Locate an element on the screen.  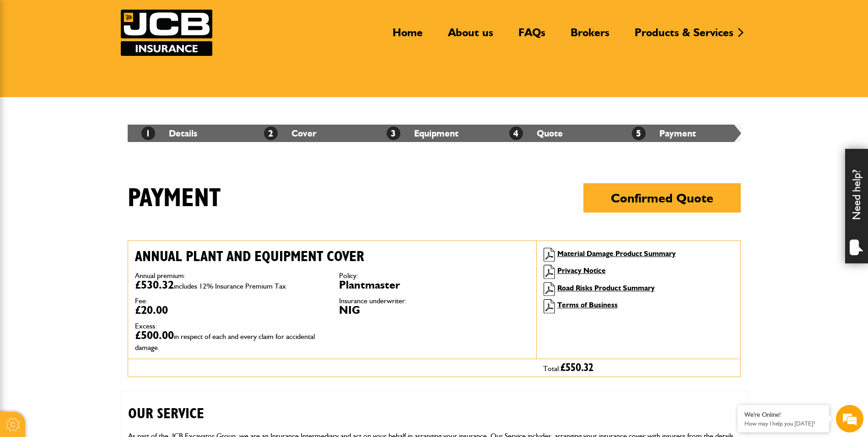
div: We're Online! is located at coordinates (784, 414).